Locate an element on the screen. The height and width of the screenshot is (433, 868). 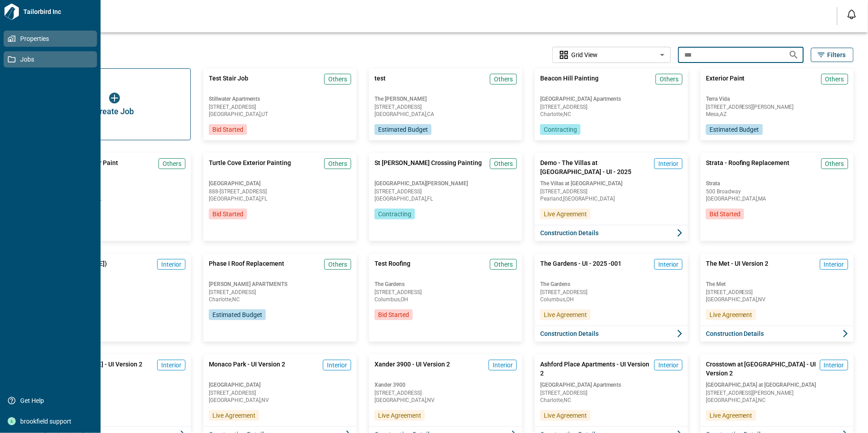
span: Phoenix , AZ is located at coordinates (114, 400).